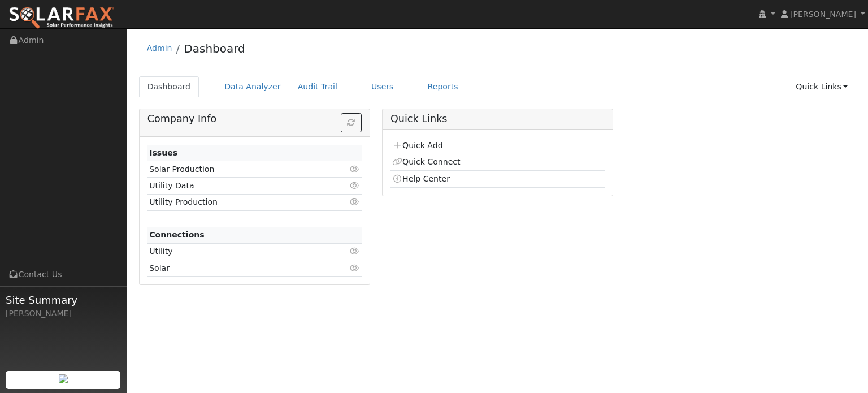 The width and height of the screenshot is (868, 393). I want to click on h5: Quick Links, so click(497, 119).